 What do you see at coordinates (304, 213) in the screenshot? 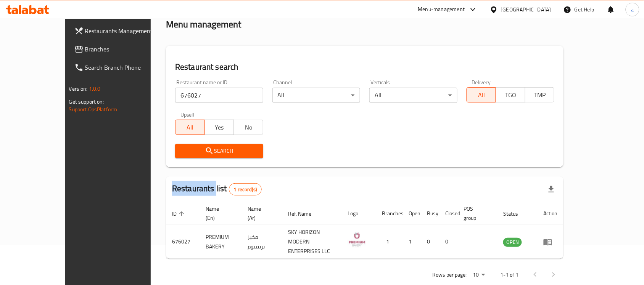
I see `span: Ref. Name` at bounding box center [304, 213].